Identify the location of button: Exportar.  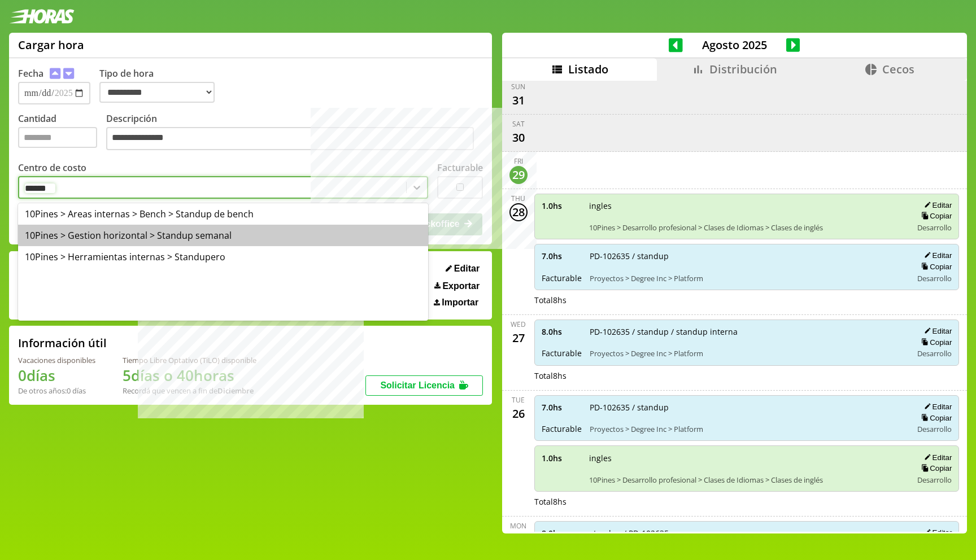
(457, 286).